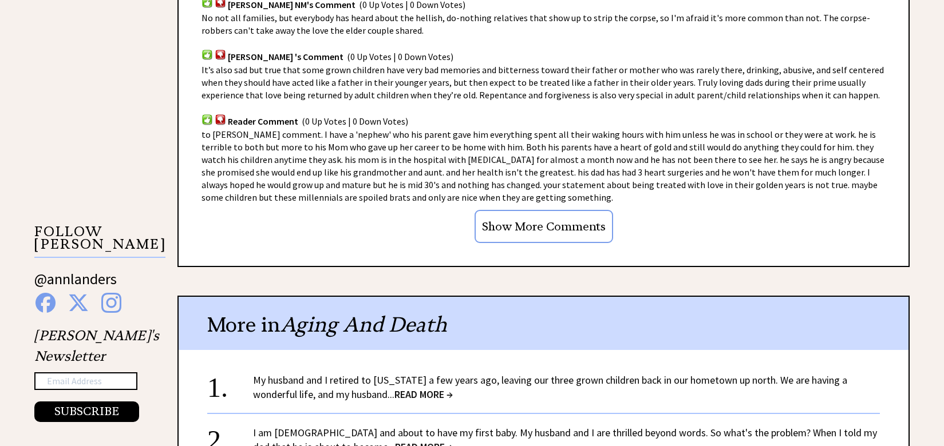 The height and width of the screenshot is (446, 944). I want to click on a: @annlanders, so click(76, 284).